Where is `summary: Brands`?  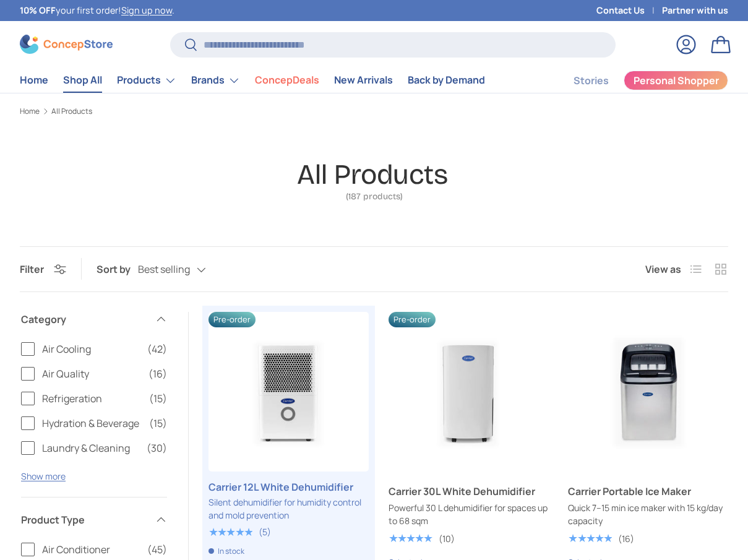
summary: Brands is located at coordinates (216, 80).